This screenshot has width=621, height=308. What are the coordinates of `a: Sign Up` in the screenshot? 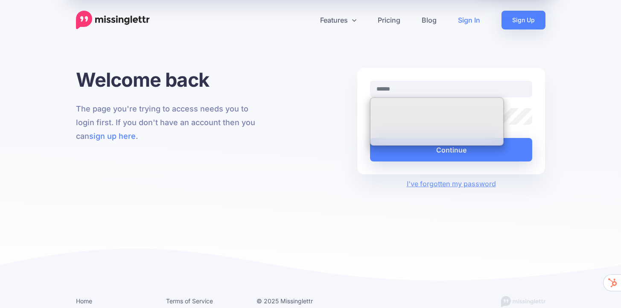 It's located at (524, 20).